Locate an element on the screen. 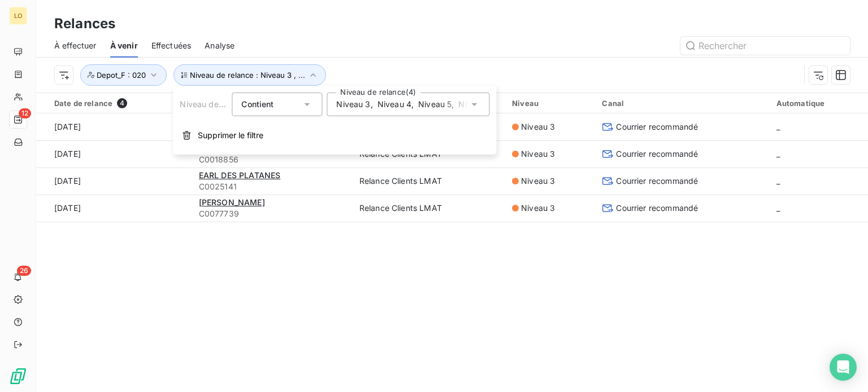 The width and height of the screenshot is (868, 392). span: Niveau 4 is located at coordinates (394, 104).